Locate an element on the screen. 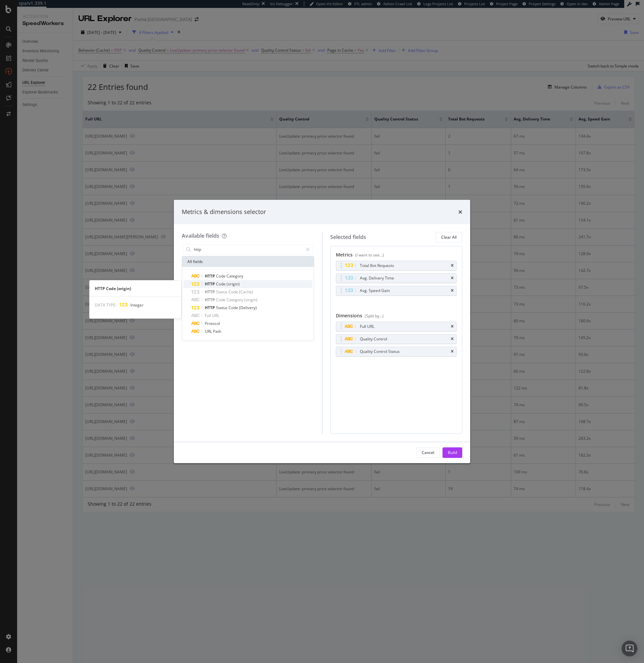  div: Cancel is located at coordinates (428, 452).